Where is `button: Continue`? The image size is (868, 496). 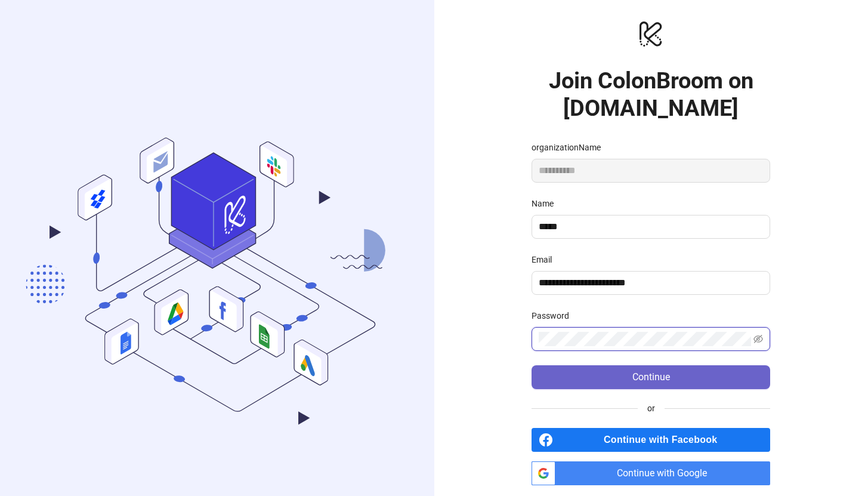 button: Continue is located at coordinates (651, 377).